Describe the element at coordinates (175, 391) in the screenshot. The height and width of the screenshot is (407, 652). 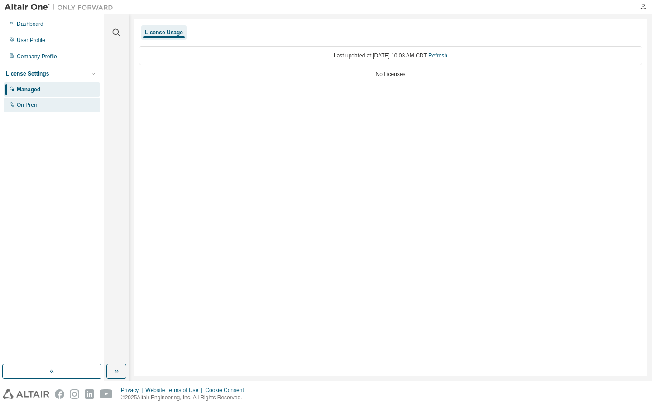
I see `div: Website Terms of Use` at that location.